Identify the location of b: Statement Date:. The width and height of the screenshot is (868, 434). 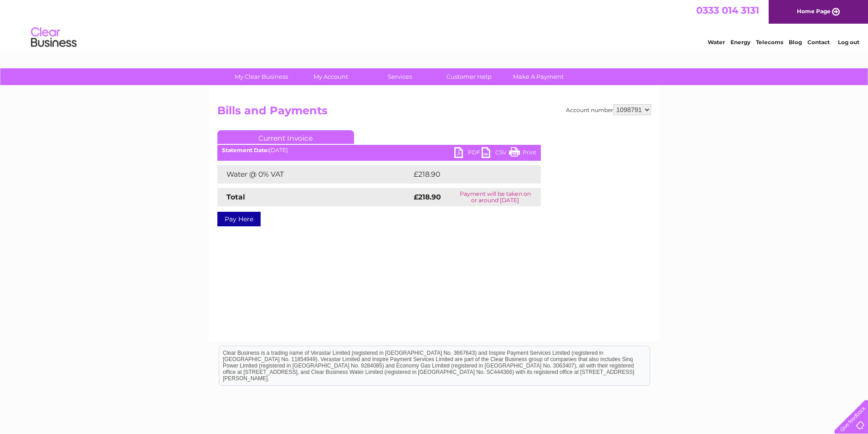
(245, 150).